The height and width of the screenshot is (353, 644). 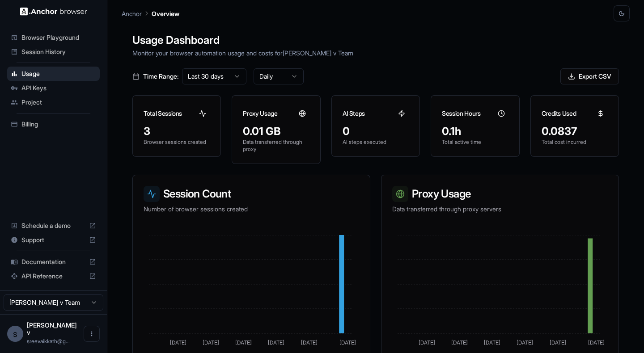 I want to click on div: Browser Playground, so click(x=53, y=38).